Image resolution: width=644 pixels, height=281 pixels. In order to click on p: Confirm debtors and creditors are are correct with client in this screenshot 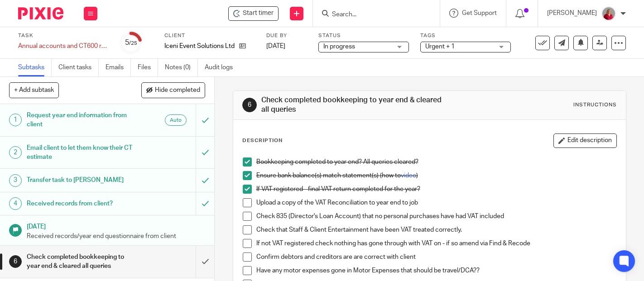, I will do `click(436, 257)`.